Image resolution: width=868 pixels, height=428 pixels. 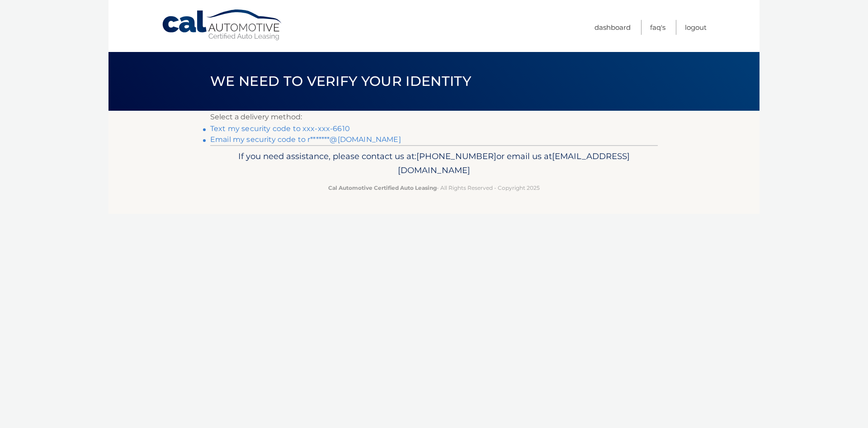 I want to click on a: Text my security code to xxx-xxx-6610, so click(x=280, y=129).